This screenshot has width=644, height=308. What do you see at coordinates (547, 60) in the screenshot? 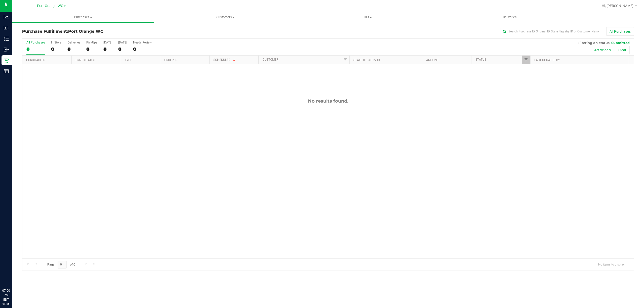
I see `a: Last Updated By` at bounding box center [547, 60].